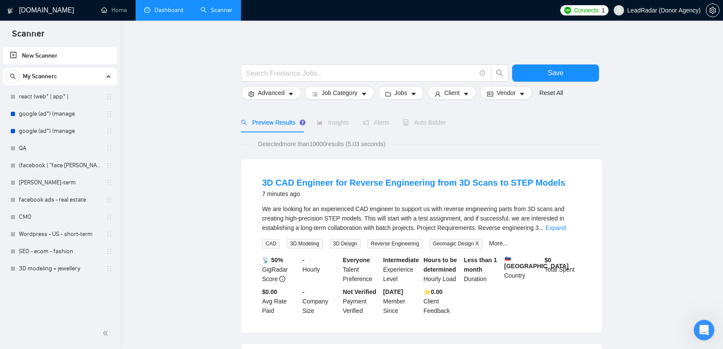 Image resolution: width=723 pixels, height=349 pixels. Describe the element at coordinates (556, 73) in the screenshot. I see `span: Save` at that location.